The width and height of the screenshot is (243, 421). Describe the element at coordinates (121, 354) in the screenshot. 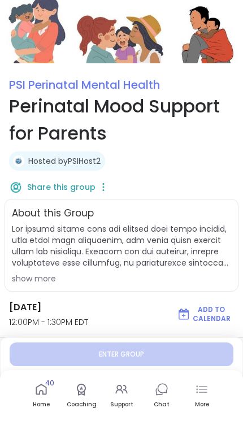

I see `button: Enter group` at that location.